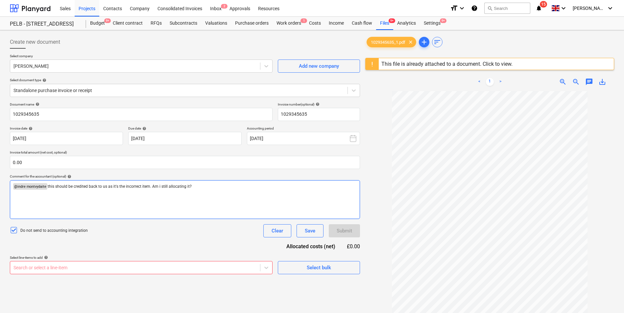 This screenshot has height=313, width=624. I want to click on div: This file is already attached to a document. Click to view., so click(447, 64).